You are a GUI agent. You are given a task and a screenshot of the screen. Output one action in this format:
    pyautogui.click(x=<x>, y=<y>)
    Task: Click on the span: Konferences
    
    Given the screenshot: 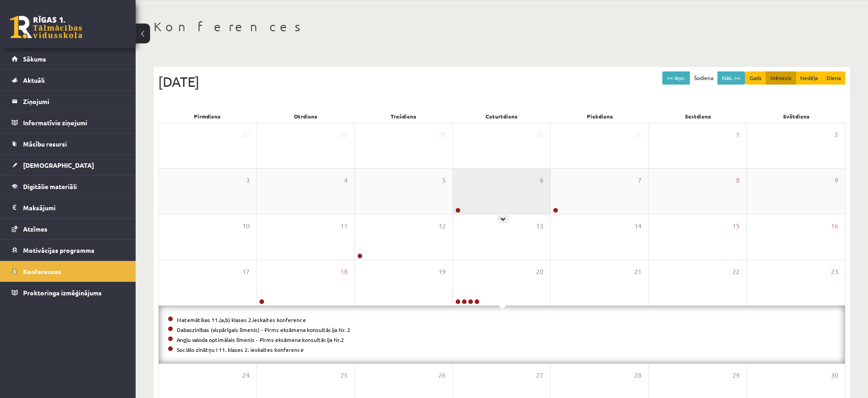 What is the action you would take?
    pyautogui.click(x=42, y=271)
    